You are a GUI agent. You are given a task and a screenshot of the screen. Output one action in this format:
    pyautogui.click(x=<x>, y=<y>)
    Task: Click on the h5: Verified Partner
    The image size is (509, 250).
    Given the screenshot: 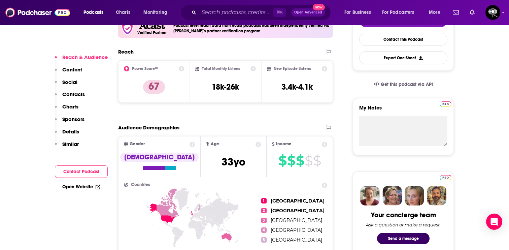 What is the action you would take?
    pyautogui.click(x=152, y=33)
    